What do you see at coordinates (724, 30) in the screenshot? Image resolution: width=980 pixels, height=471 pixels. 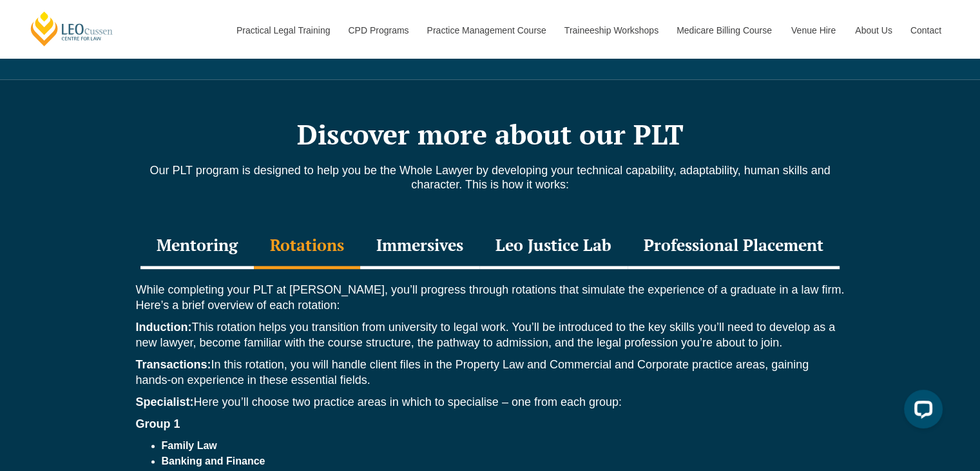 I see `a: Medicare Billing Course` at bounding box center [724, 30].